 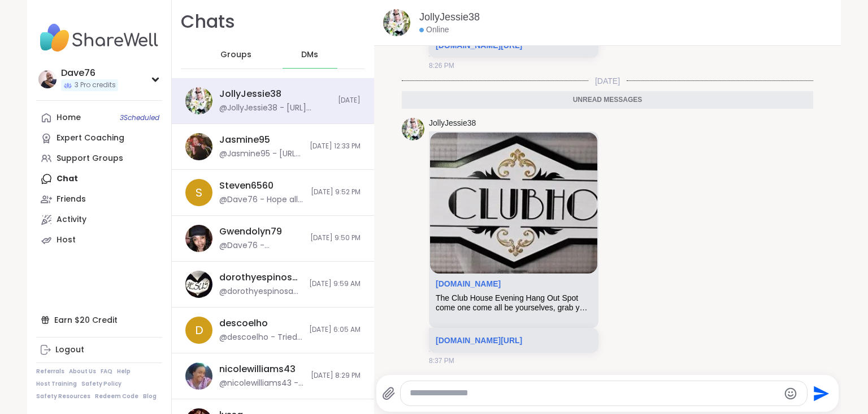 I want to click on a: Host Training, so click(x=57, y=383).